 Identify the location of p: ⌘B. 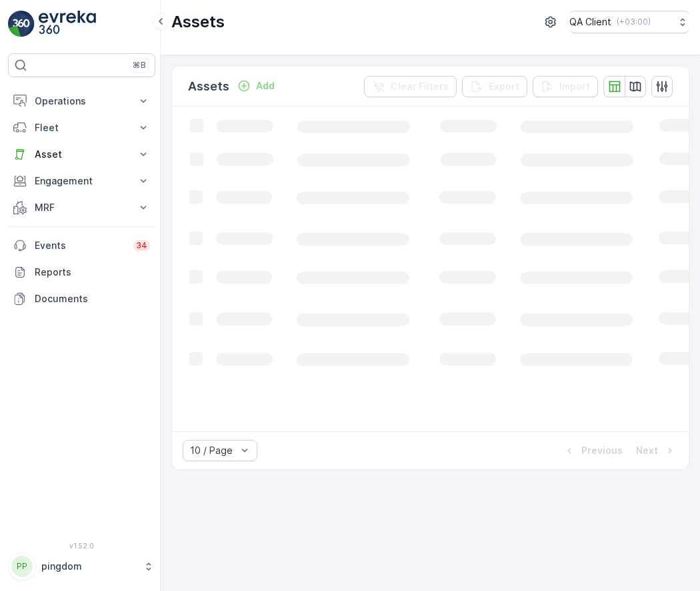
(139, 65).